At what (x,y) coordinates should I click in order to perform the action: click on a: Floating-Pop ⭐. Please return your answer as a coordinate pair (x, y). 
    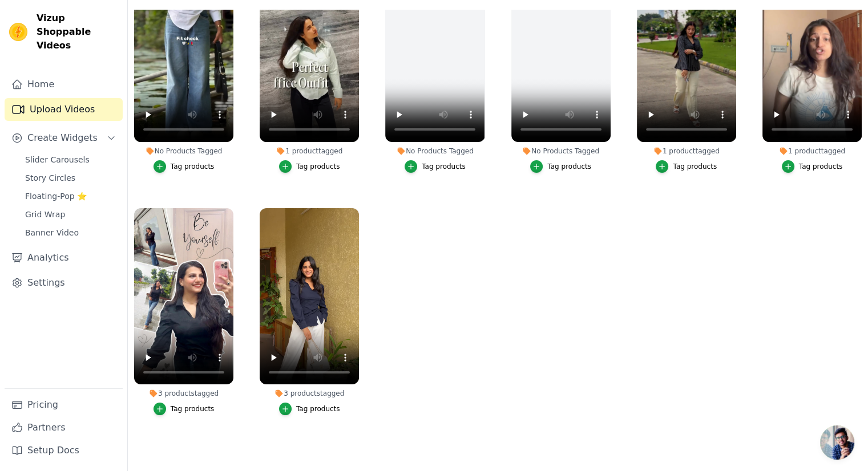
    Looking at the image, I should click on (70, 197).